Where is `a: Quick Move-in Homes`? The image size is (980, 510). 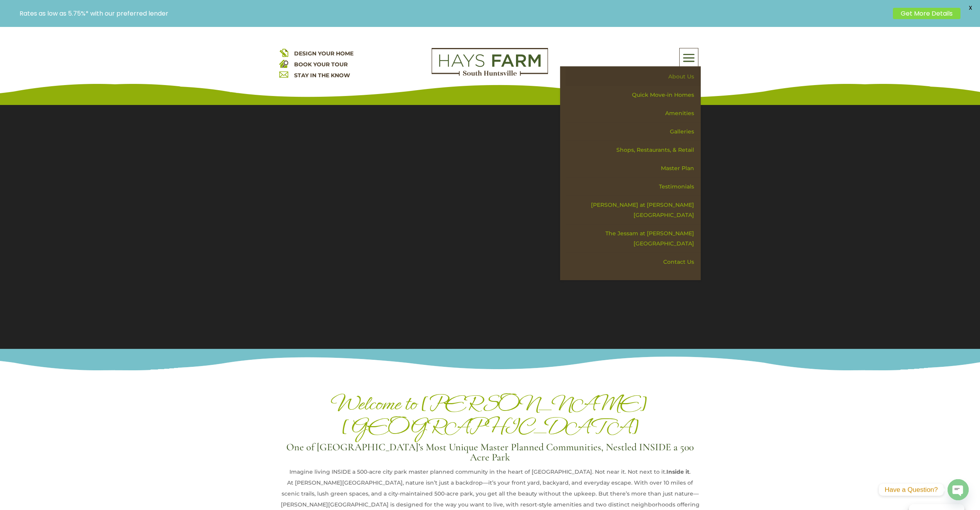
a: Quick Move-in Homes is located at coordinates (633, 95).